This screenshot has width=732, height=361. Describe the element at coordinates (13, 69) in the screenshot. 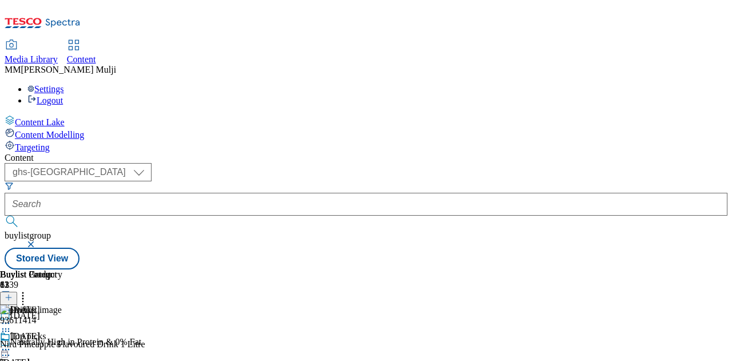

I see `span: MM` at that location.